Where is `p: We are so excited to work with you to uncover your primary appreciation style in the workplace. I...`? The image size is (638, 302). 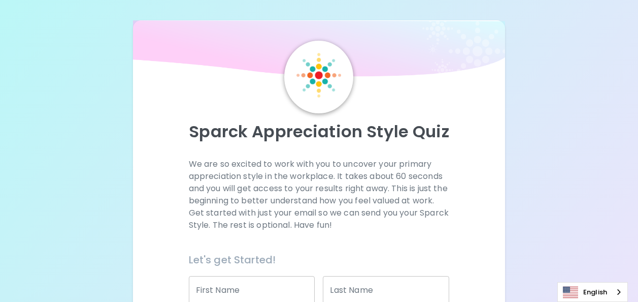 p: We are so excited to work with you to uncover your primary appreciation style in the workplace. I... is located at coordinates (319, 194).